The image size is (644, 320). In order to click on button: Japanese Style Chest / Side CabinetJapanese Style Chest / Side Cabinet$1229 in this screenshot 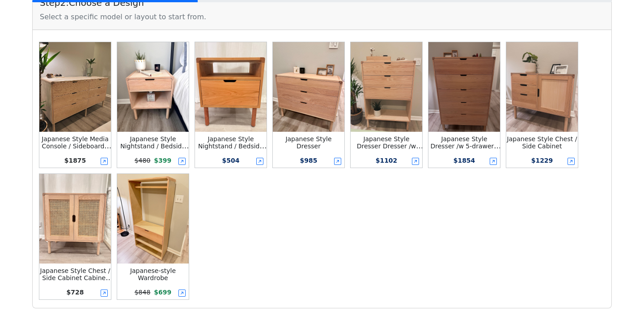, I will do `click(542, 105)`.